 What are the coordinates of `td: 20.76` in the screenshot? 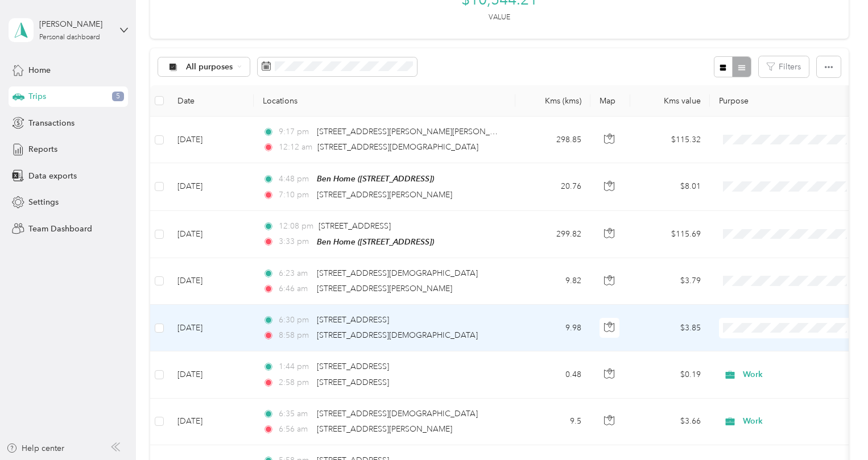 It's located at (553, 186).